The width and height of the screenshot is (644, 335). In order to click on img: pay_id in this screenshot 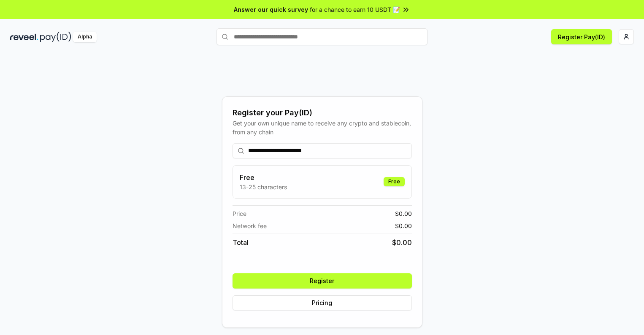, I will do `click(55, 37)`.